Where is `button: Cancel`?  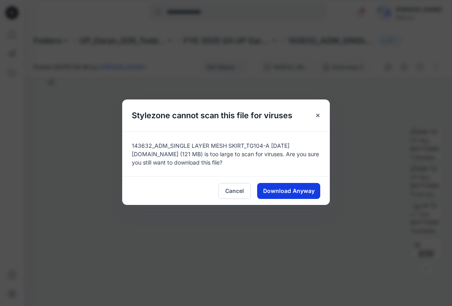 button: Cancel is located at coordinates (235, 191).